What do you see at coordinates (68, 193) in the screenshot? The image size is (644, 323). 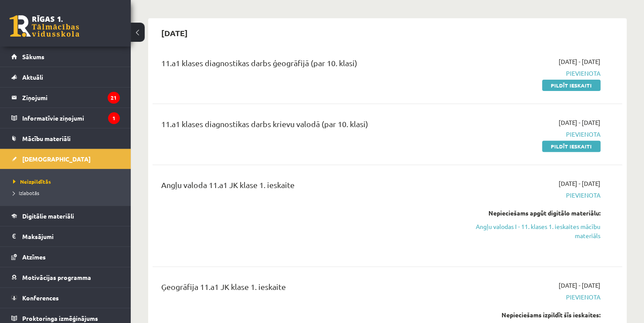 I see `a: Izlabotās` at bounding box center [68, 193].